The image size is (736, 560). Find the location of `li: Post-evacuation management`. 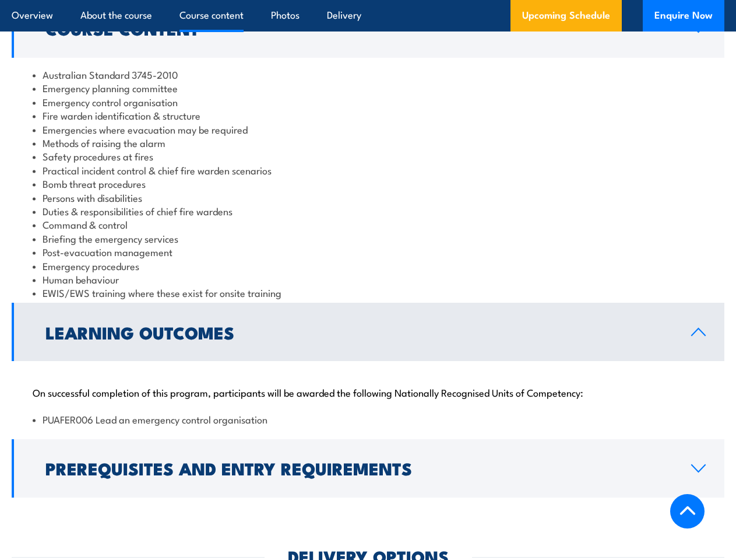

li: Post-evacuation management is located at coordinates (368, 251).